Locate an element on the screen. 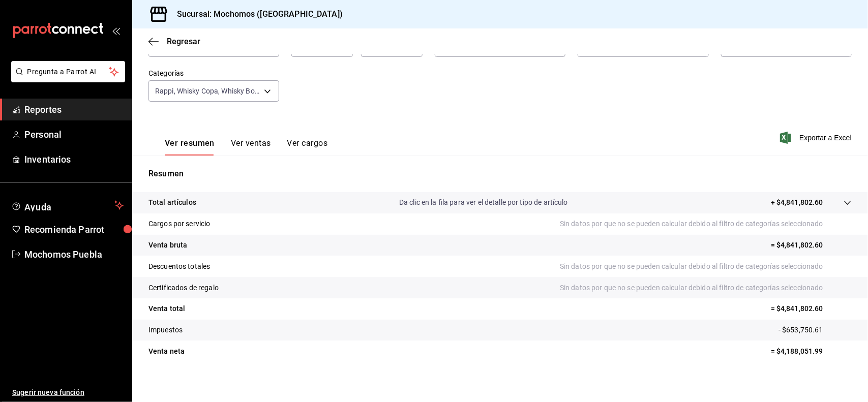 This screenshot has height=402, width=868. span: Exportar a Excel is located at coordinates (816, 138).